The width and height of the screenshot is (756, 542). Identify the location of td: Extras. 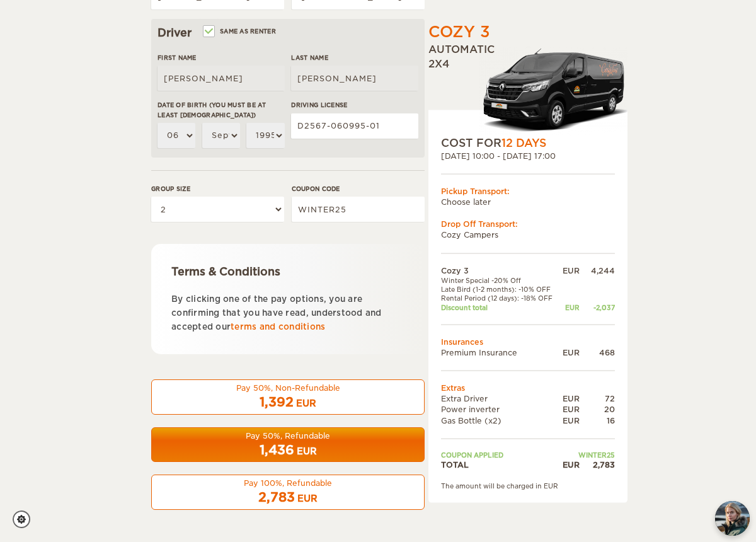
(528, 388).